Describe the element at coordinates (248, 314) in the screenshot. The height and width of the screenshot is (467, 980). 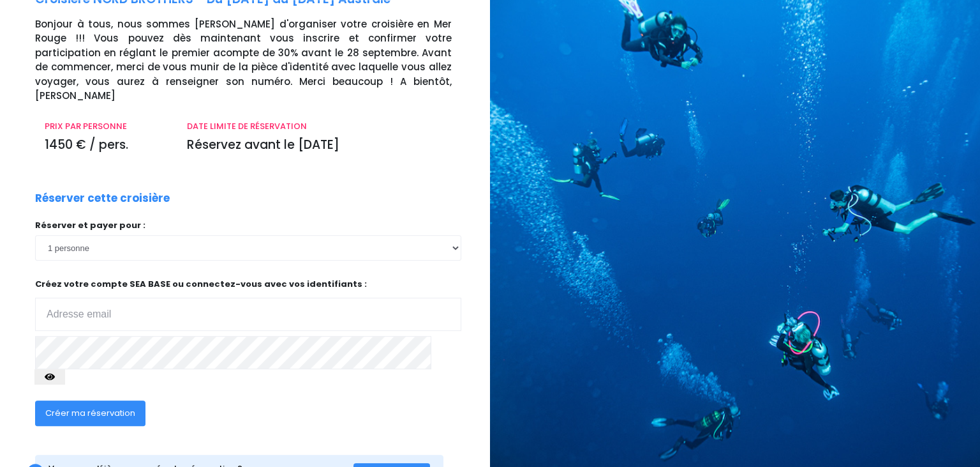
I see `input: Adresse email` at that location.